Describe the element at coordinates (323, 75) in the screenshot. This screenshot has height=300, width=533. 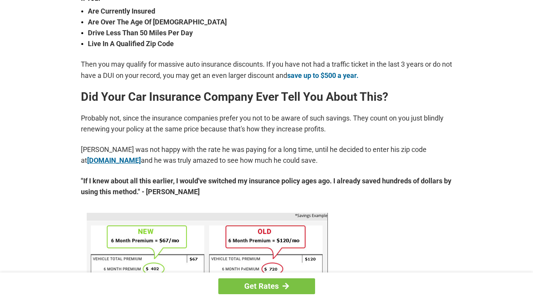
I see `a: save up to $500 a year.` at that location.